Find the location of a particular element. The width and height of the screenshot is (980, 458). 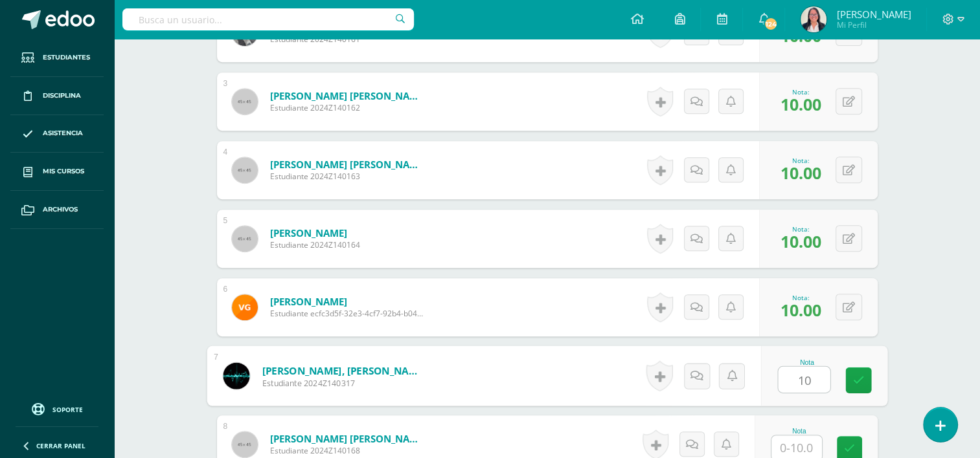

a: Asistencia is located at coordinates (57, 134).